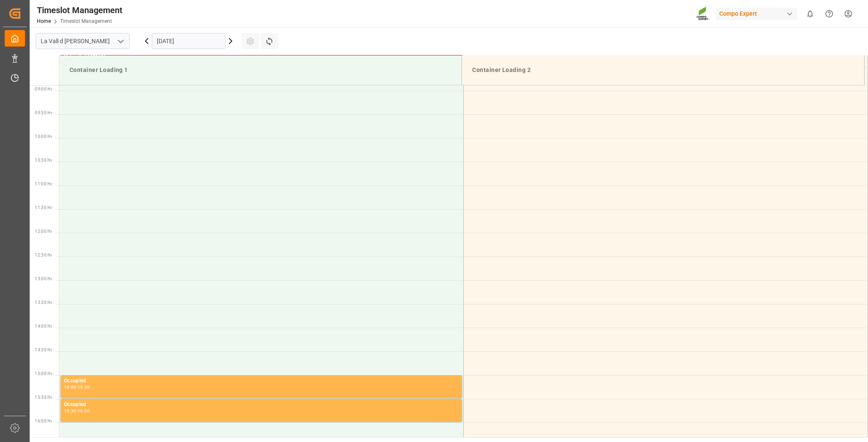  I want to click on div: 15:00, so click(70, 387).